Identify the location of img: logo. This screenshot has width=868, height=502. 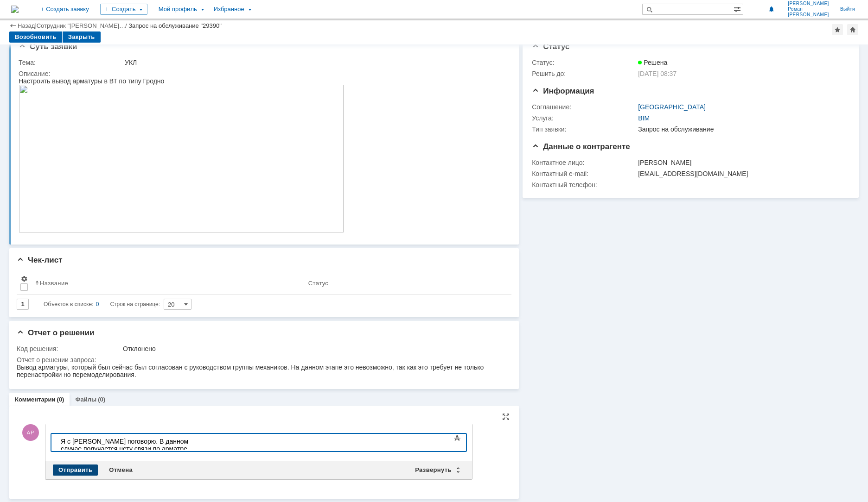
(15, 9).